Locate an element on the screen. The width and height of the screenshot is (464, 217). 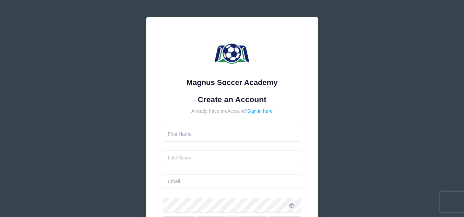
input: Email is located at coordinates (232, 182).